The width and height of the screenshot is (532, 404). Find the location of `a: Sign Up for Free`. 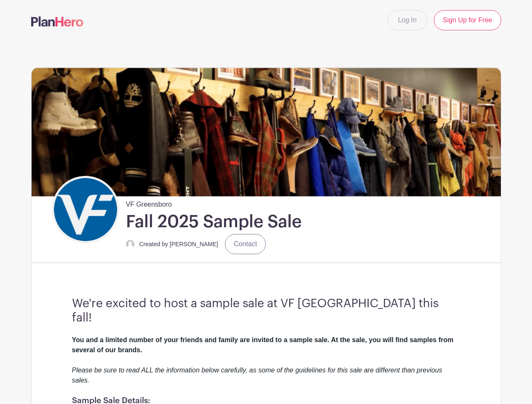

a: Sign Up for Free is located at coordinates (467, 20).